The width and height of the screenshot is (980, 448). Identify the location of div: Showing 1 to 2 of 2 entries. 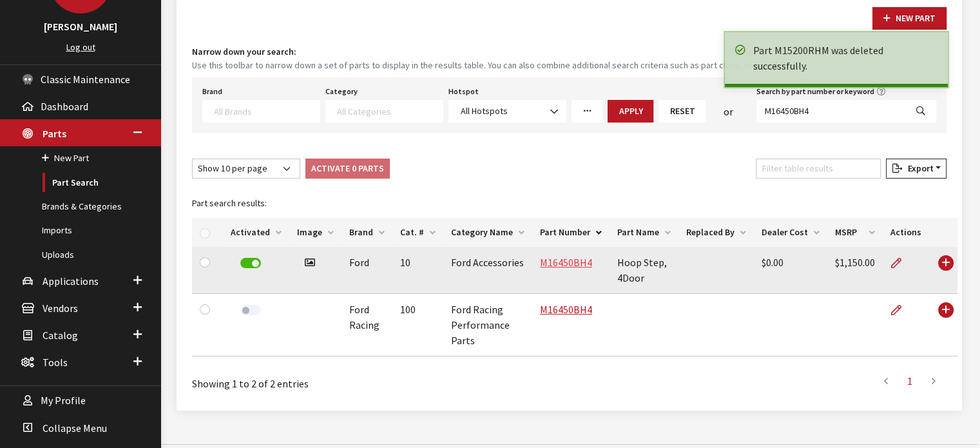
(345, 379).